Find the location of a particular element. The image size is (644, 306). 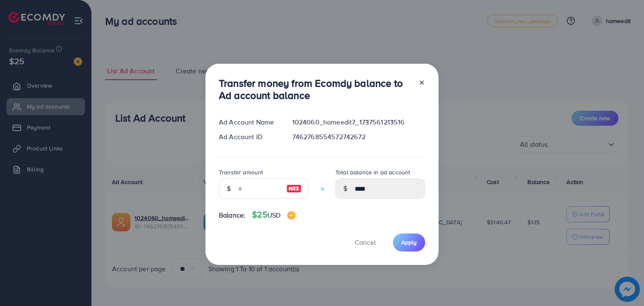

div: Ad Account ID is located at coordinates (249, 137).